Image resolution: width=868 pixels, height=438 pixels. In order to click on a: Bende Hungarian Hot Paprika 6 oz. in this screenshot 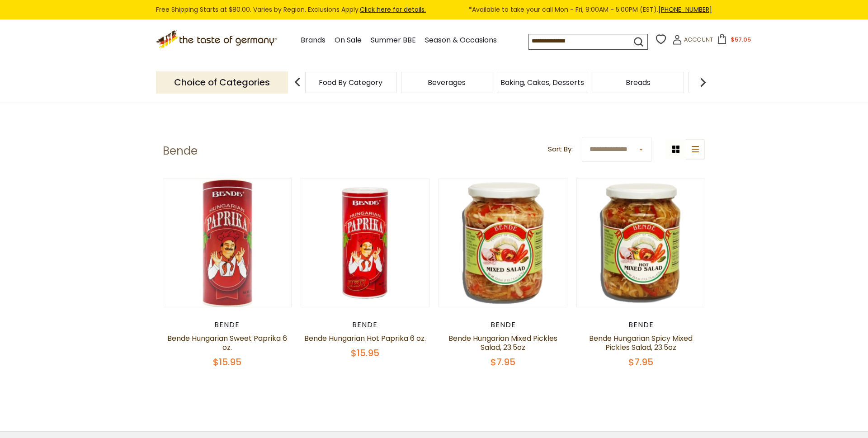, I will do `click(365, 338)`.